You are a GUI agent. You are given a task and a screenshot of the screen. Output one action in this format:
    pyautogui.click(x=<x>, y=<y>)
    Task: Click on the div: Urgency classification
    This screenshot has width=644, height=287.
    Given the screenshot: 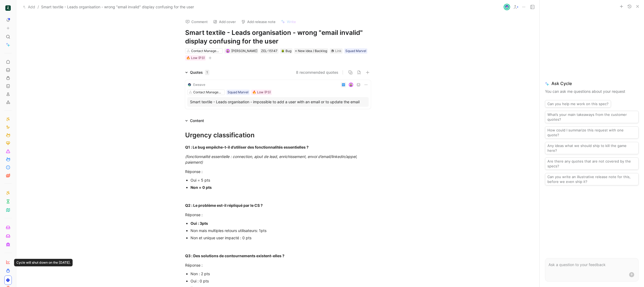 What is the action you would take?
    pyautogui.click(x=278, y=135)
    